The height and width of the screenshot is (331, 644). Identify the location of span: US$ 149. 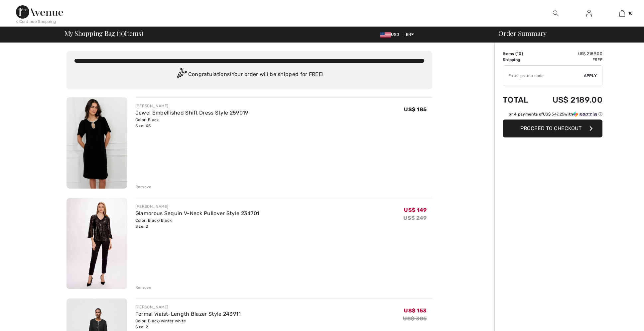
(415, 210).